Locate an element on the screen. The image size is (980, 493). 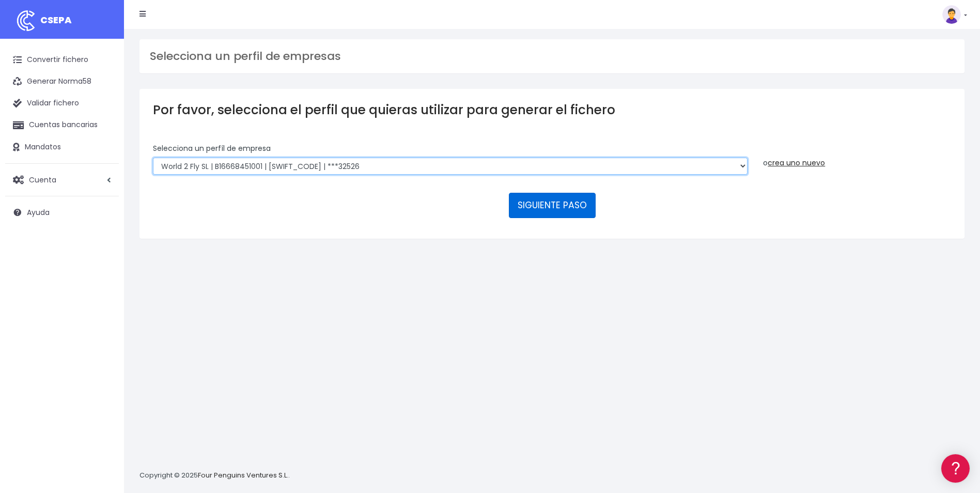
div: Convertir ficheros is located at coordinates (104, 119).